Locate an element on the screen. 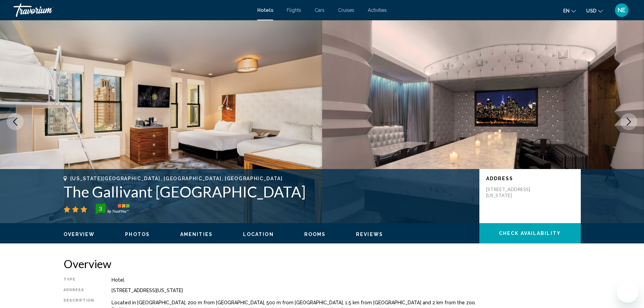  span: NE is located at coordinates (622, 10).